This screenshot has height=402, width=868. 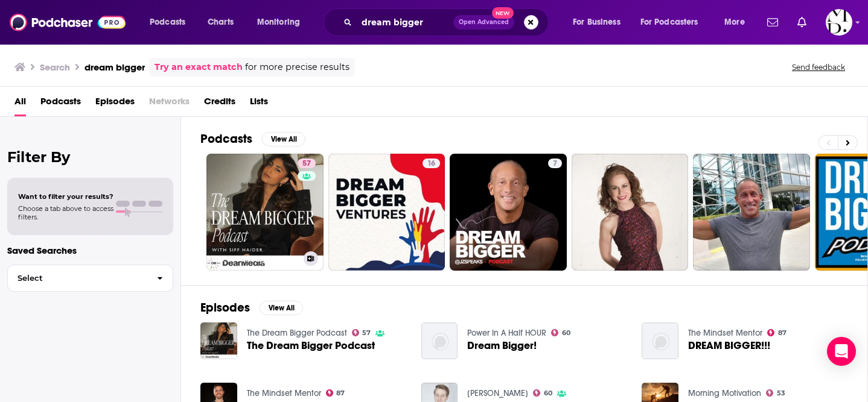 I want to click on div: Open Intercom Messenger, so click(x=841, y=351).